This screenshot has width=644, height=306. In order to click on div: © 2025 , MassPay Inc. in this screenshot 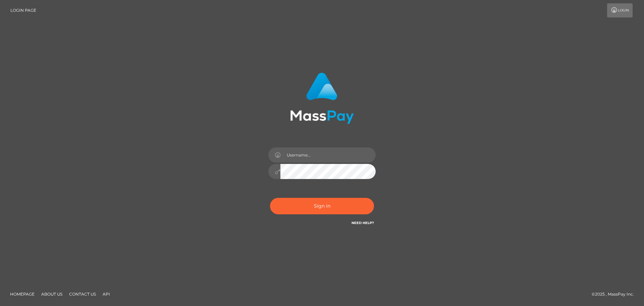, I will do `click(615, 294)`.